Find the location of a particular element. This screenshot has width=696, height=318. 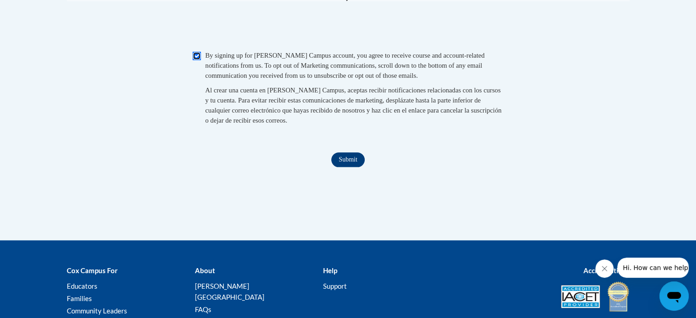

a: FAQs is located at coordinates (203, 310).